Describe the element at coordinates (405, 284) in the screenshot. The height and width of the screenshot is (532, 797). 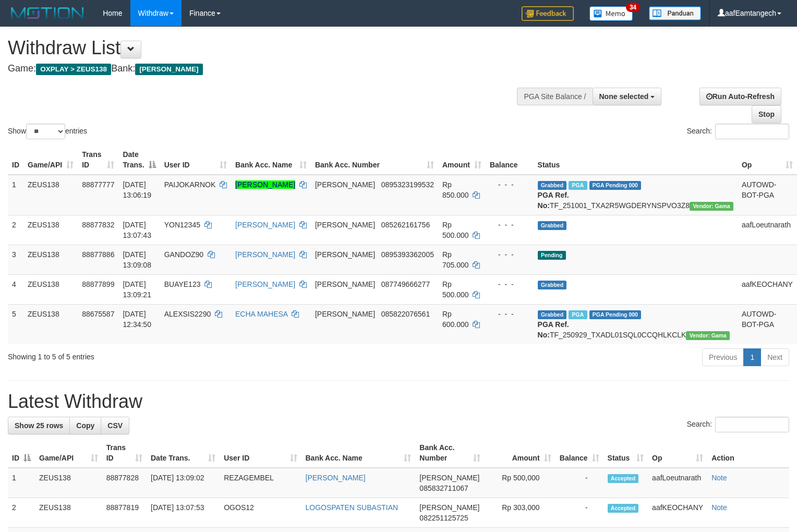
I see `span: Copy 087749666277 to clipboard` at that location.